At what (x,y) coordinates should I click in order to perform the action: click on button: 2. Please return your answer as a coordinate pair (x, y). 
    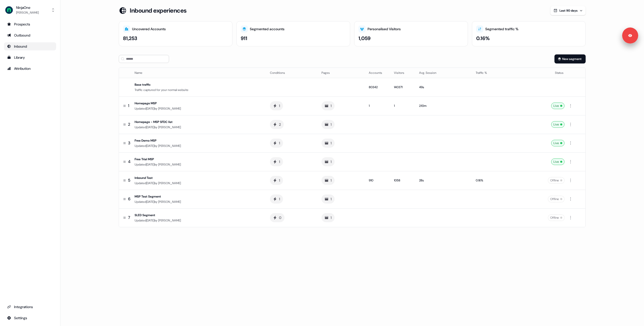
    Looking at the image, I should click on (277, 124).